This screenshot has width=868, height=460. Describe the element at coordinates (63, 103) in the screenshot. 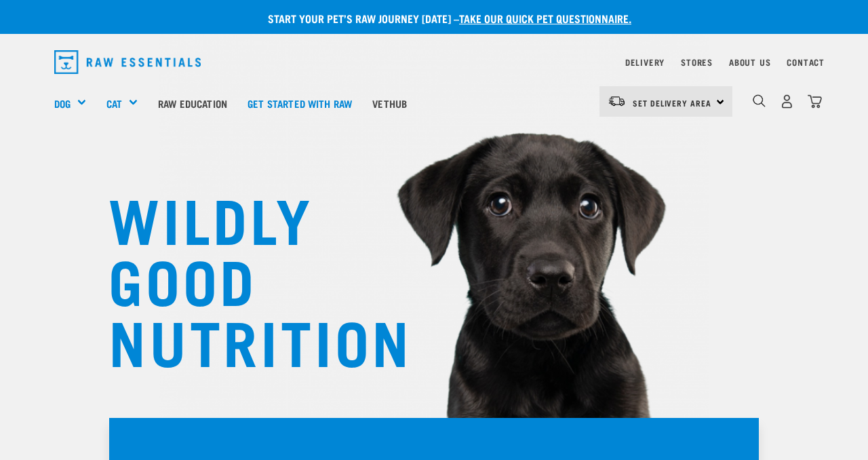

I see `a: Dog` at that location.